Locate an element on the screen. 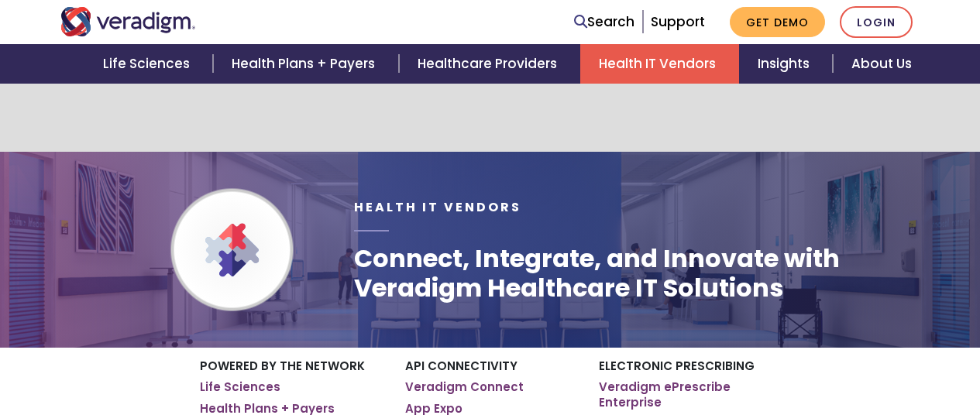 Image resolution: width=980 pixels, height=415 pixels. a: Veradigm logo is located at coordinates (128, 21).